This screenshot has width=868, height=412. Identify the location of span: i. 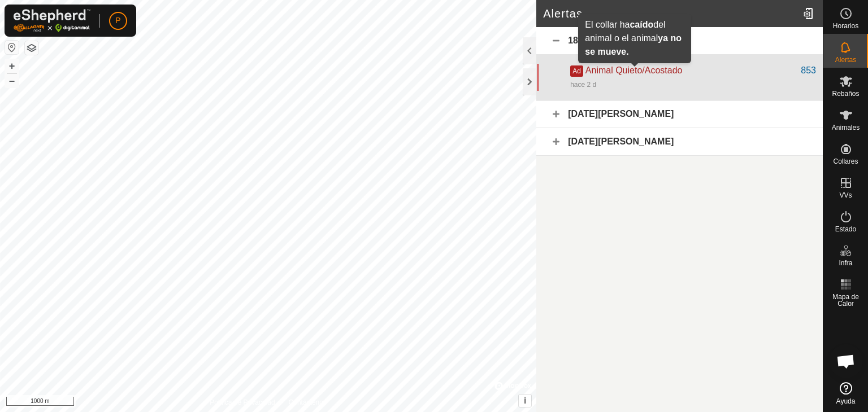
(525, 400).